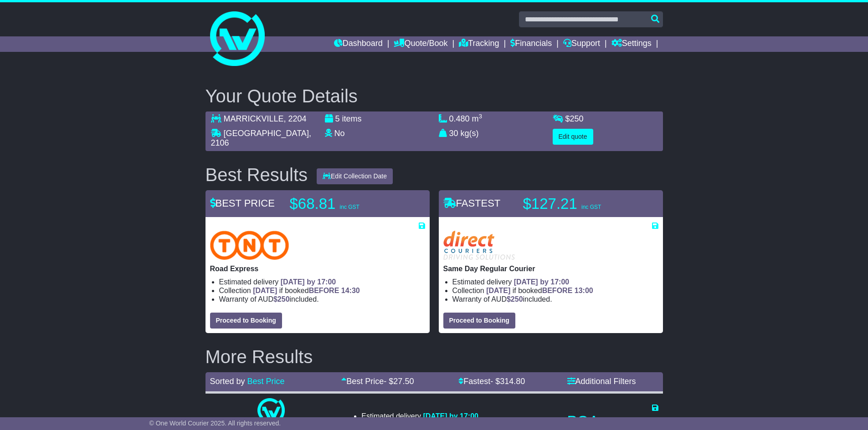 The image size is (868, 430). I want to click on img: One World Courier: Same Day Nationwide(quotes take 0.5-1 hour), so click(271, 412).